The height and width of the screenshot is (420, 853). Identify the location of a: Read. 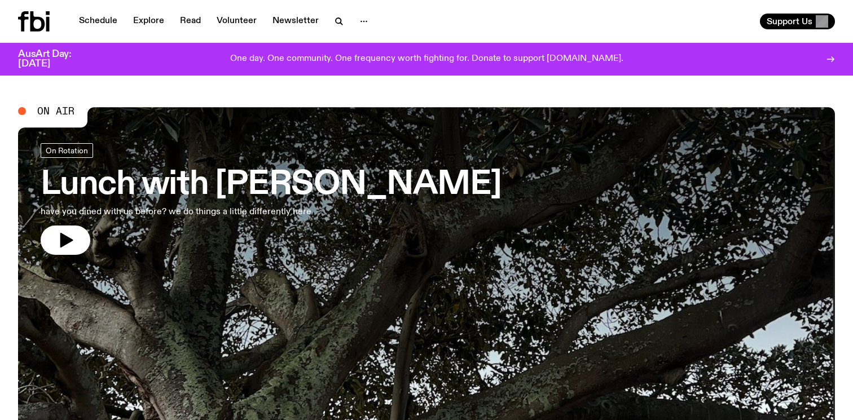
(190, 21).